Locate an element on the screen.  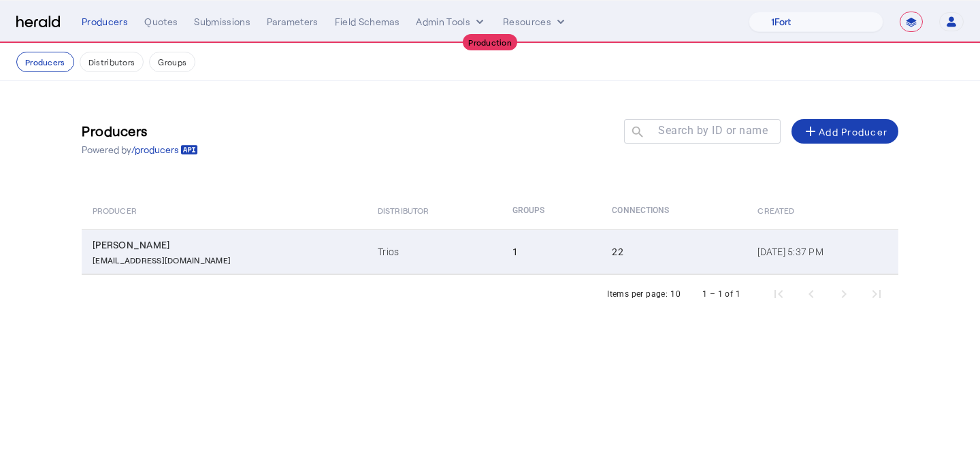
a: /producers is located at coordinates (164, 150).